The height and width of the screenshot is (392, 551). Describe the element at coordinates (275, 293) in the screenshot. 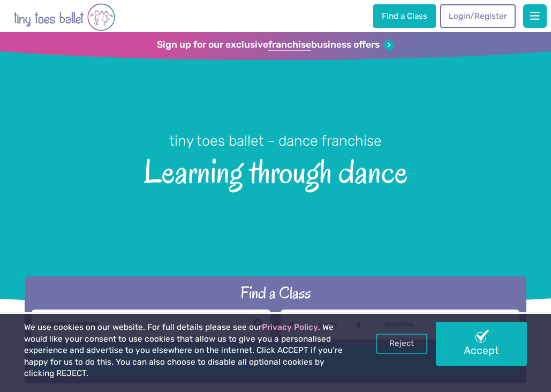

I see `h2: Find a Class` at that location.